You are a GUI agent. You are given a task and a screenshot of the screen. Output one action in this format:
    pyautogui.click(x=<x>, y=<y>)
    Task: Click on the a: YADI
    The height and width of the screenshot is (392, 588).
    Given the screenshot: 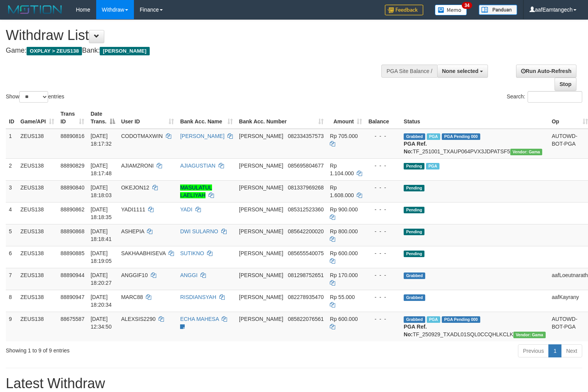 What is the action you would take?
    pyautogui.click(x=186, y=210)
    